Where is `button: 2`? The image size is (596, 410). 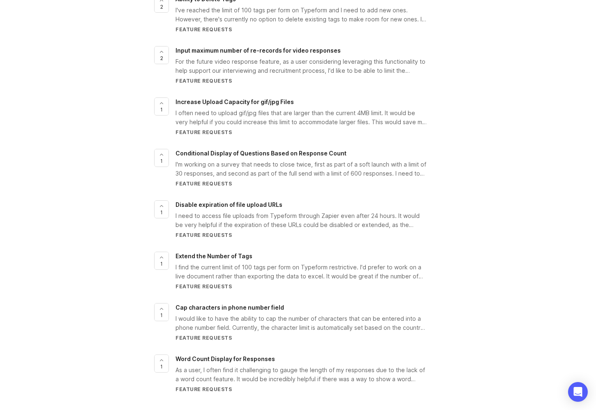 button: 2 is located at coordinates (162, 55).